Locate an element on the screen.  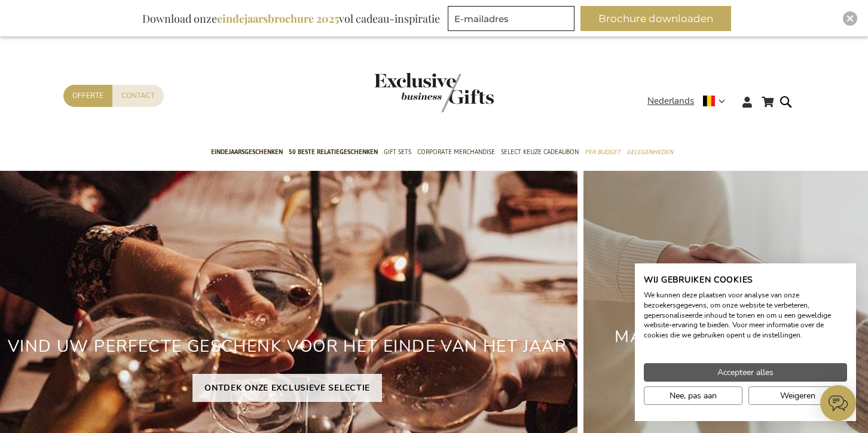
button: Accepteer alle cookies is located at coordinates (745, 373).